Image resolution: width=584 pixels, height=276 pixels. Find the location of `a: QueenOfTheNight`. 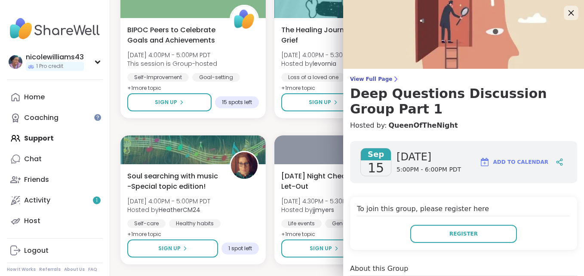

a: QueenOfTheNight is located at coordinates (423, 126).